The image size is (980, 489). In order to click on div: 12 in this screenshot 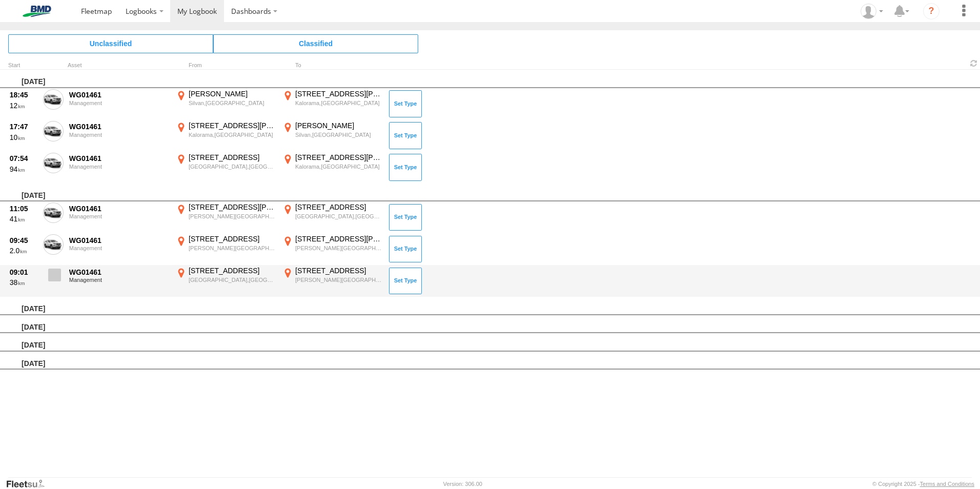, I will do `click(23, 106)`.